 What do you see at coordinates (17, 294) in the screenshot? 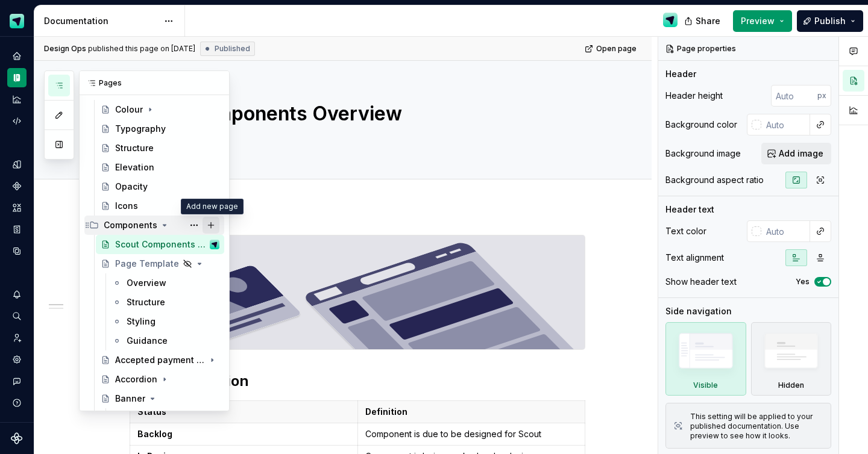
I see `div: Notifications` at bounding box center [17, 294].